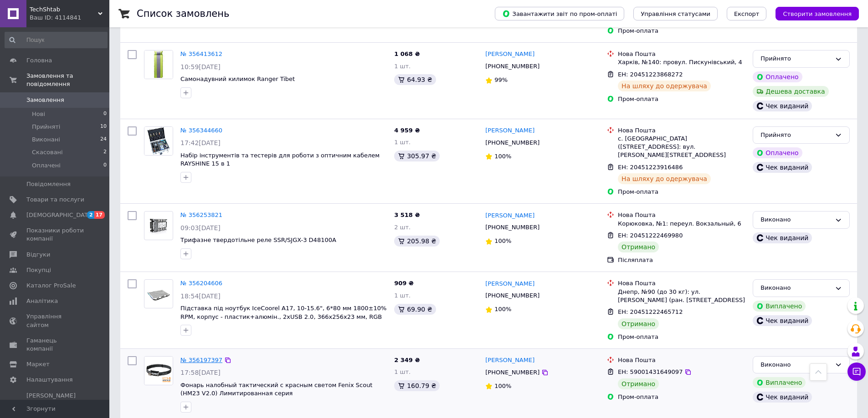 The image size is (868, 418). What do you see at coordinates (813, 13) in the screenshot?
I see `a: Створити замовлення` at bounding box center [813, 13].